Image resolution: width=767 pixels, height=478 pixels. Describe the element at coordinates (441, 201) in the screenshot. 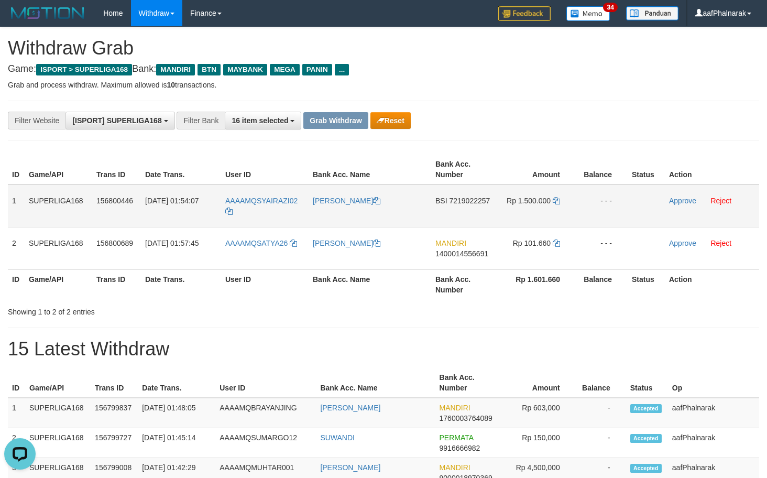

I see `span: BSI` at that location.